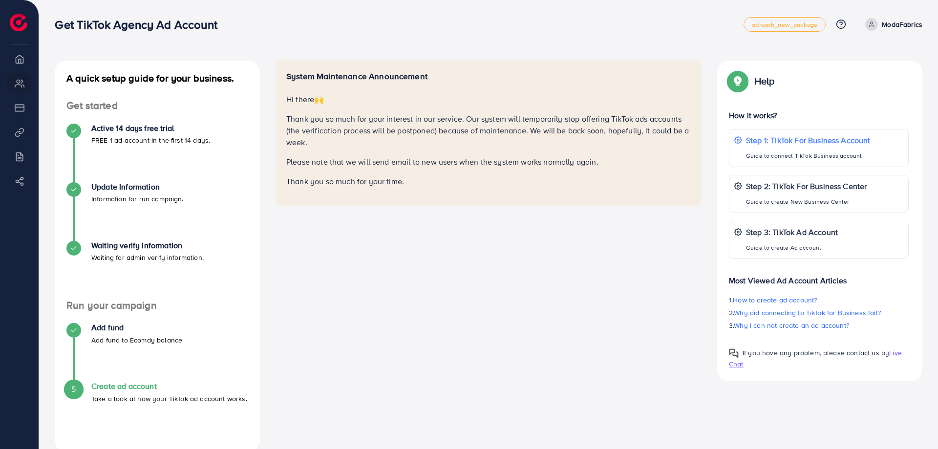 Image resolution: width=938 pixels, height=449 pixels. Describe the element at coordinates (150, 128) in the screenshot. I see `h4: Active 14 days free trial` at that location.